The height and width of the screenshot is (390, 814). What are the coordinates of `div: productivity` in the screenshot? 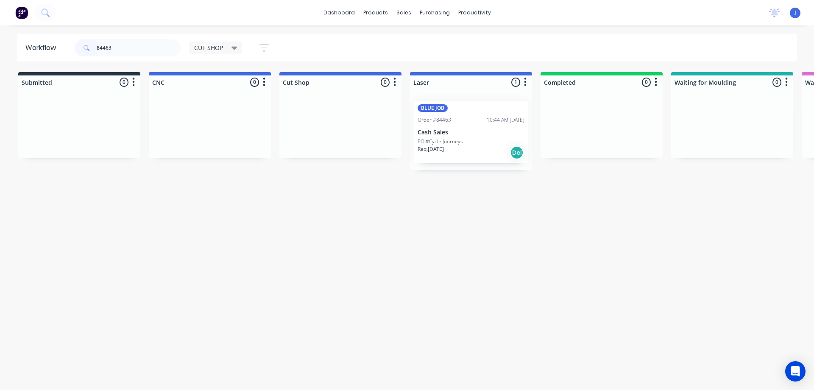 It's located at (474, 13).